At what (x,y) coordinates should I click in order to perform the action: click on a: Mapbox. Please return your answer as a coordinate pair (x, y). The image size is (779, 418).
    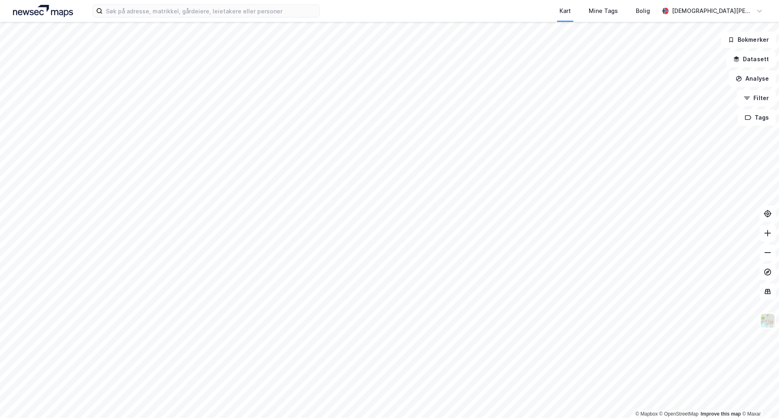
    Looking at the image, I should click on (646, 414).